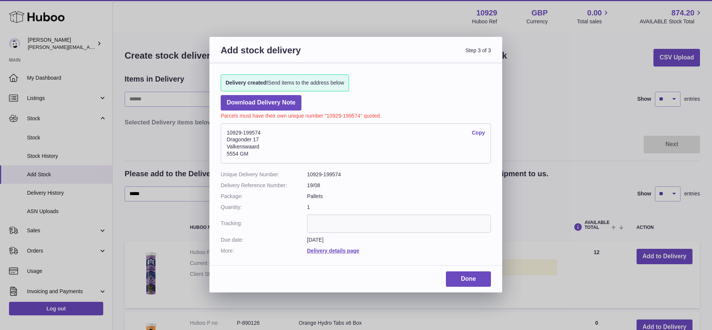 Image resolution: width=712 pixels, height=330 pixels. I want to click on dt: Tracking:, so click(264, 223).